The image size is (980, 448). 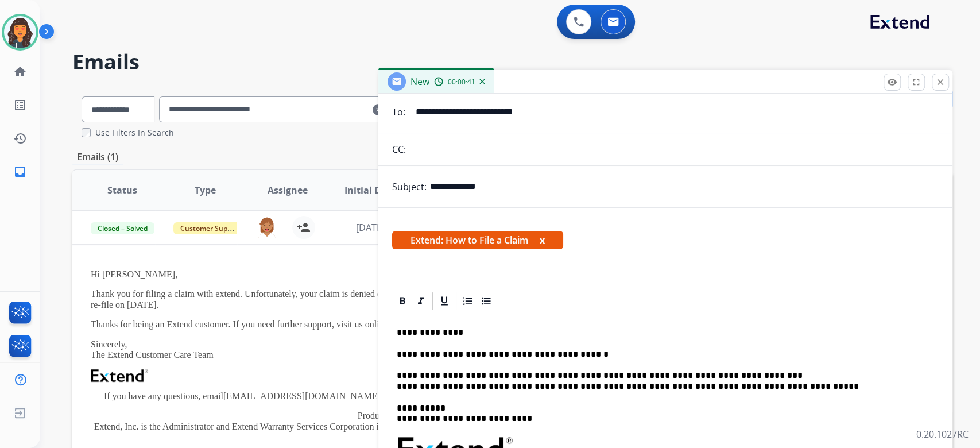 I want to click on img: Extend Logo, so click(x=119, y=376).